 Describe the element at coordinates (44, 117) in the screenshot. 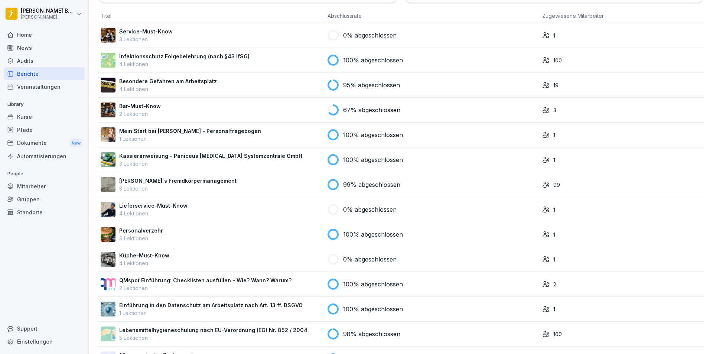

I see `div: Kurse` at that location.